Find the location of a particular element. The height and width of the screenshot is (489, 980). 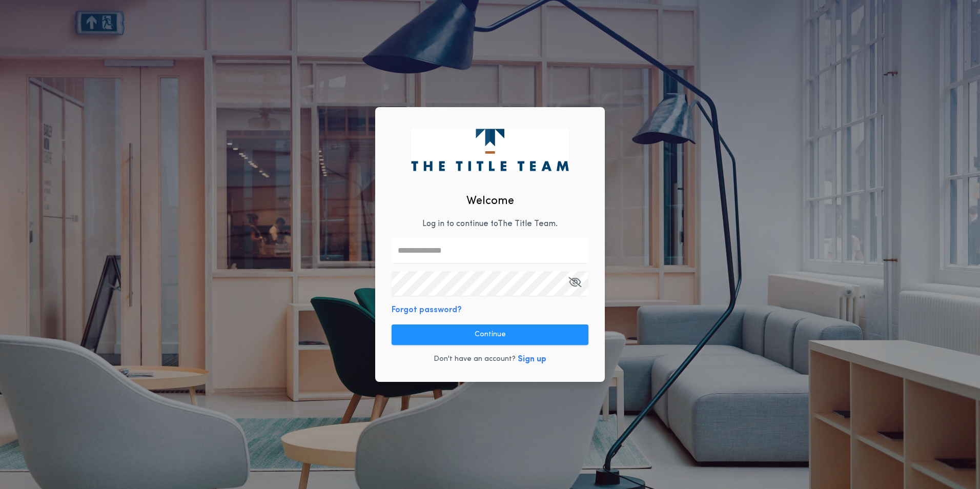

img: logo is located at coordinates (489, 150).